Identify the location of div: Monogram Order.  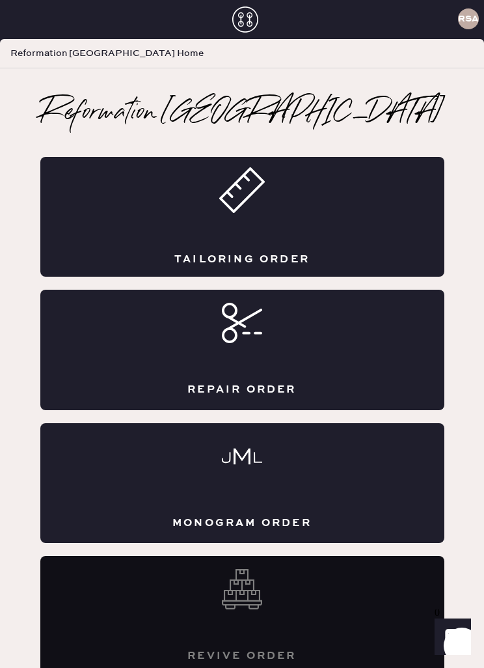
(242, 523).